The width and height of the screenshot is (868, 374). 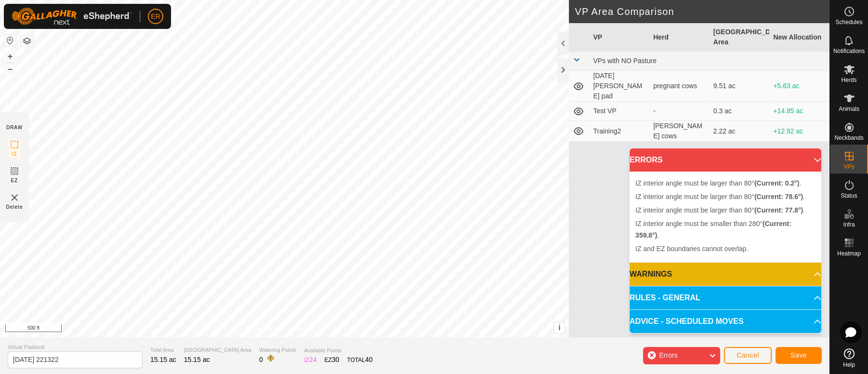 What do you see at coordinates (308, 329) in the screenshot?
I see `a: Contact Us` at bounding box center [308, 329].